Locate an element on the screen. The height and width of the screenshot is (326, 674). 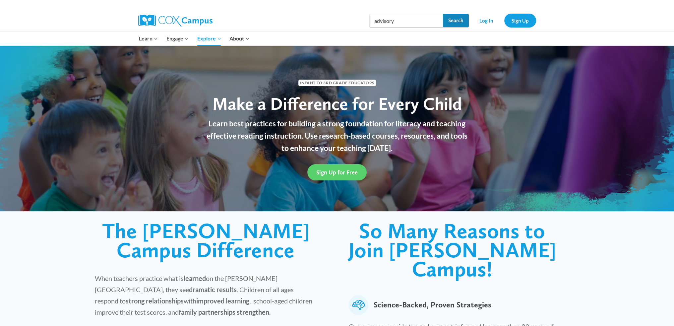
strong: family partnerships strengthen is located at coordinates (224, 312).